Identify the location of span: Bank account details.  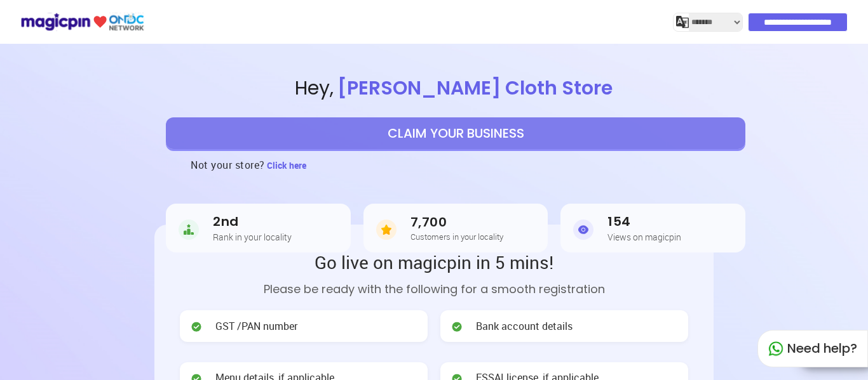
(525, 327).